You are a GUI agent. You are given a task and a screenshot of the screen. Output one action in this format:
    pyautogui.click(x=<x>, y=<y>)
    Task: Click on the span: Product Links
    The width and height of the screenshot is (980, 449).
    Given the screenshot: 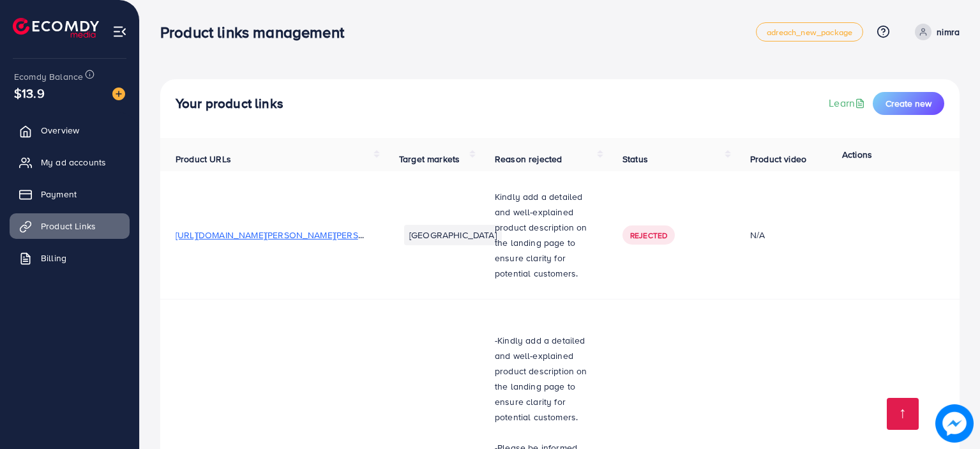 What is the action you would take?
    pyautogui.click(x=68, y=226)
    